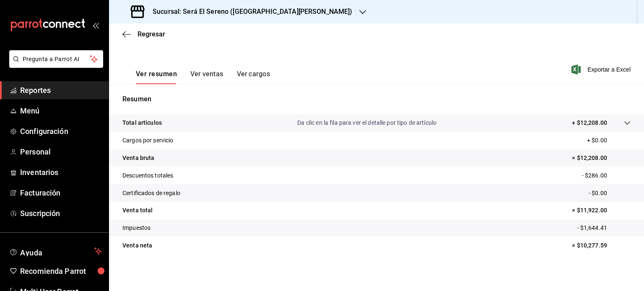 The width and height of the screenshot is (644, 291). What do you see at coordinates (61, 110) in the screenshot?
I see `span: Menú` at bounding box center [61, 110].